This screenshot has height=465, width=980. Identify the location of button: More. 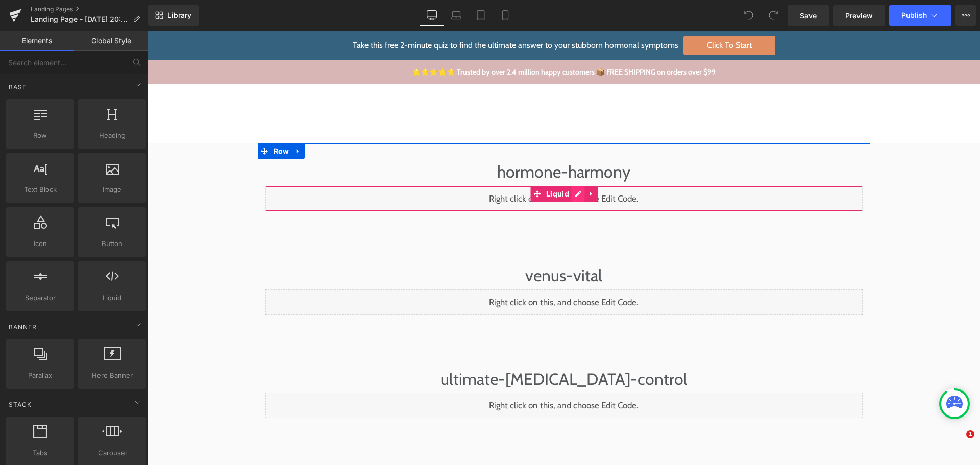
(965, 16).